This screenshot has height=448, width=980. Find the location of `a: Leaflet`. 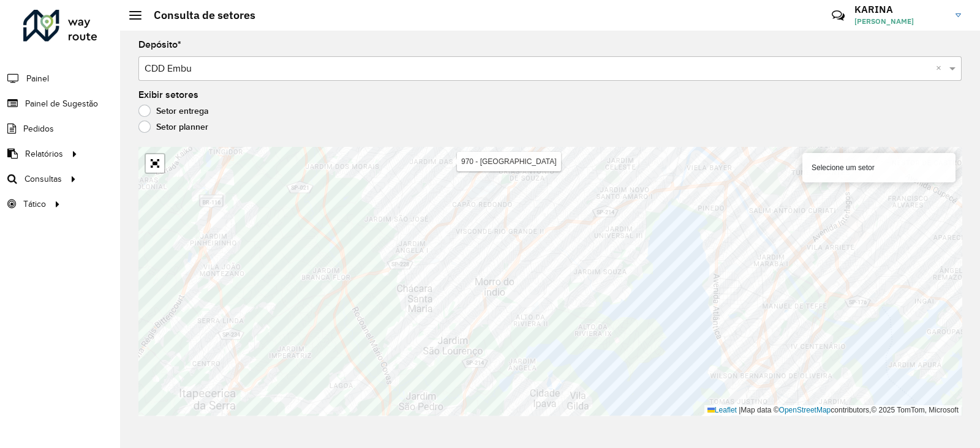

a: Leaflet is located at coordinates (722, 410).